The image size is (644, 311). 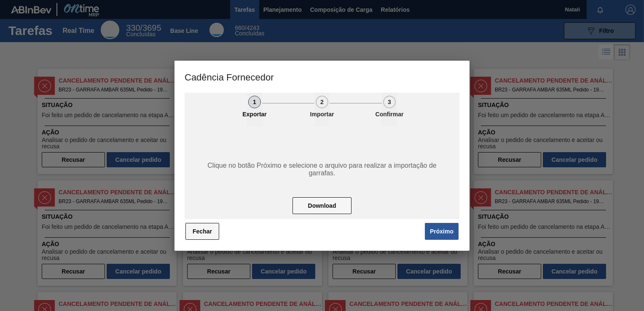 What do you see at coordinates (322, 206) in the screenshot?
I see `button: Download` at bounding box center [322, 206].